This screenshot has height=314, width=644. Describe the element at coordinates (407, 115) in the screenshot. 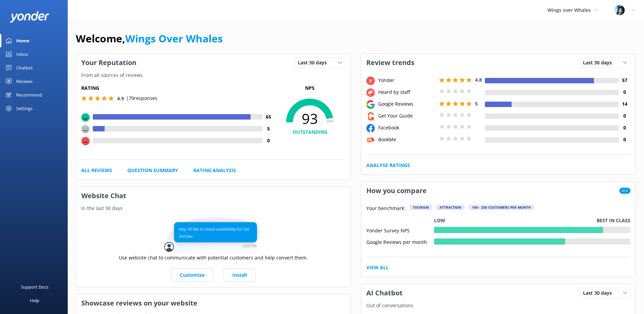

I see `div: Get Your Guide` at that location.